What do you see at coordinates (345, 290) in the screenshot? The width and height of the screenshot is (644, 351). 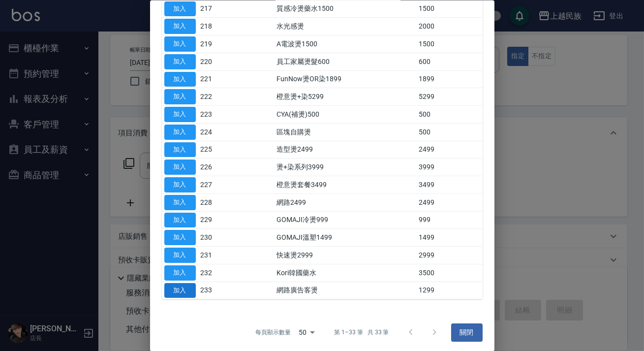 I see `td: 網路廣告客燙` at bounding box center [345, 290].